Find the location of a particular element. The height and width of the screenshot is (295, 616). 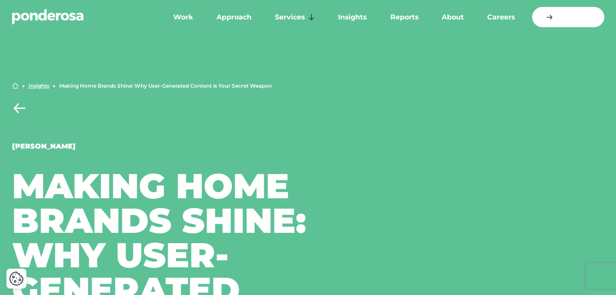

a: Careers is located at coordinates (501, 17).